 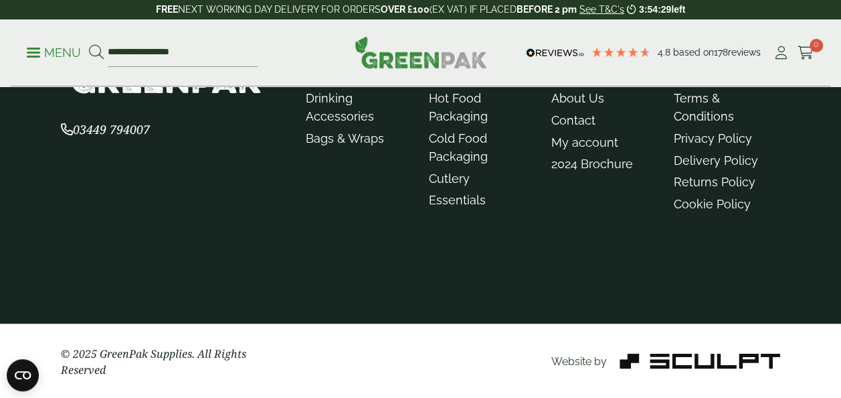 I want to click on a: Terms & Conditions, so click(x=704, y=107).